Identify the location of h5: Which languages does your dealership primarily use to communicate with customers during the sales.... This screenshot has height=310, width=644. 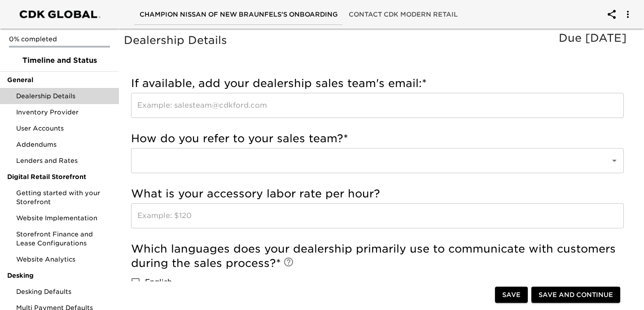
(378, 256).